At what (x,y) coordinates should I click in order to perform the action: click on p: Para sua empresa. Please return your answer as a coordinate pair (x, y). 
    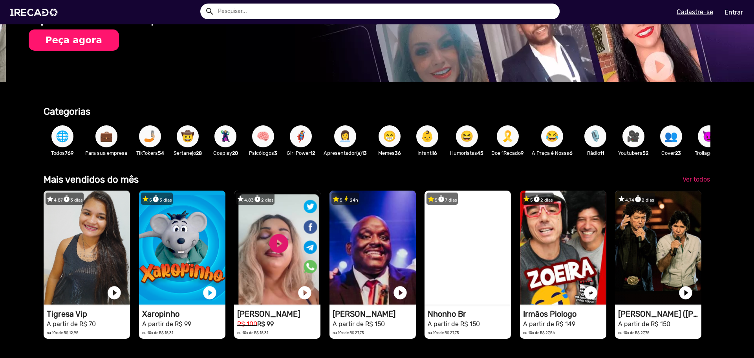
    Looking at the image, I should click on (106, 153).